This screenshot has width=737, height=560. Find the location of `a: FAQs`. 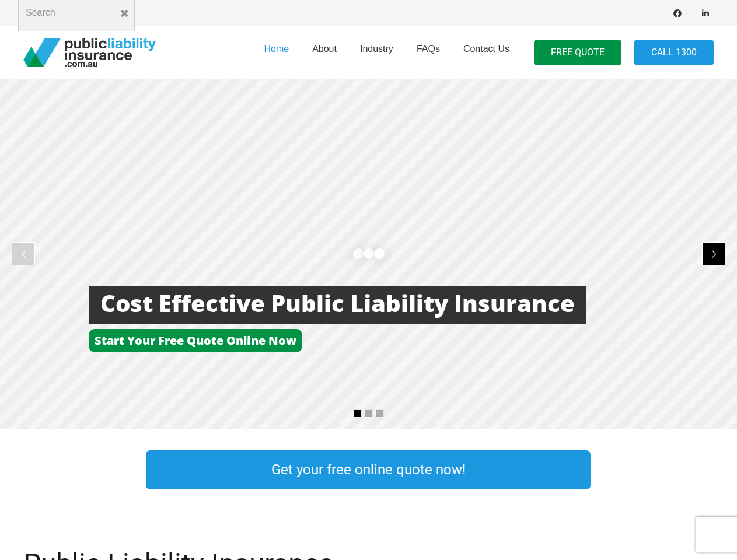

a: FAQs is located at coordinates (429, 52).